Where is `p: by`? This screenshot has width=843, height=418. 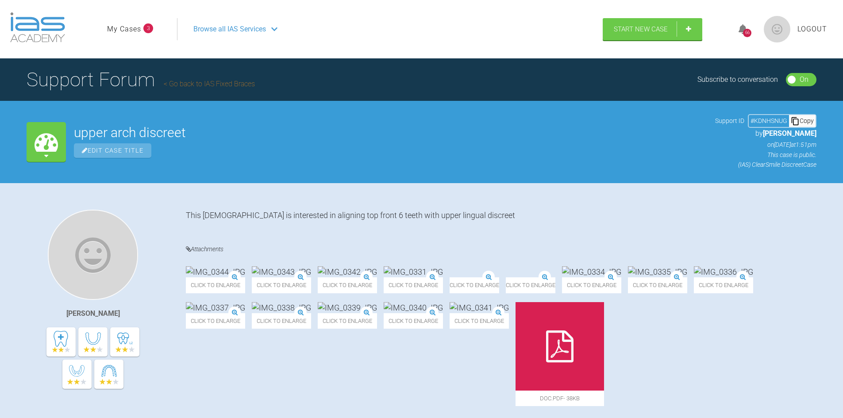 p: by is located at coordinates (766, 134).